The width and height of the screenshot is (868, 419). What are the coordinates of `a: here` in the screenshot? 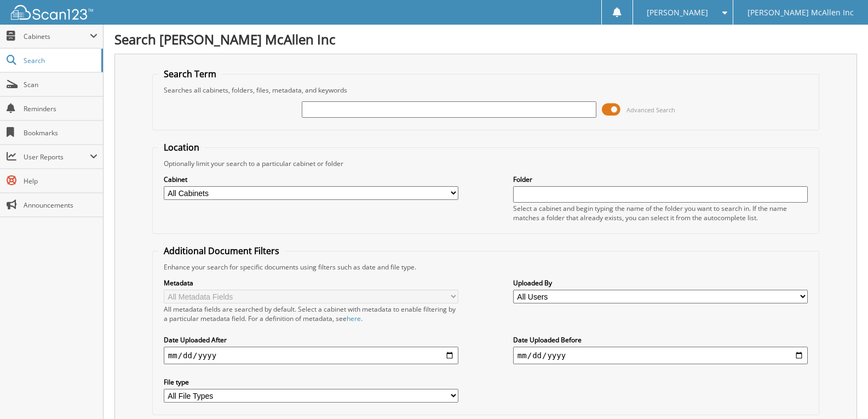 It's located at (354, 318).